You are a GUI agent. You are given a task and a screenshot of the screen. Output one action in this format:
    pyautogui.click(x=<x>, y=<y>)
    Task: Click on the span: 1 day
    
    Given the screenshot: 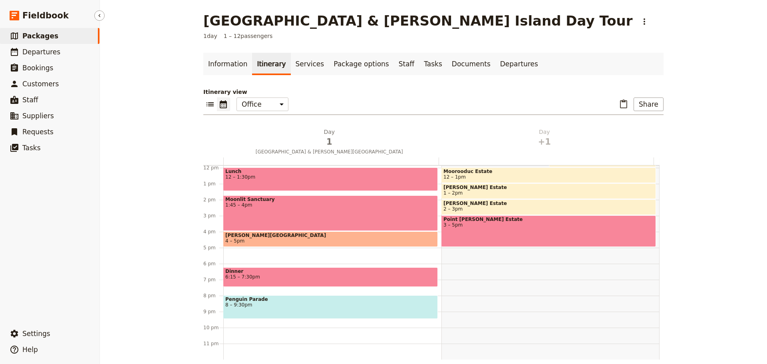 What is the action you would take?
    pyautogui.click(x=210, y=36)
    